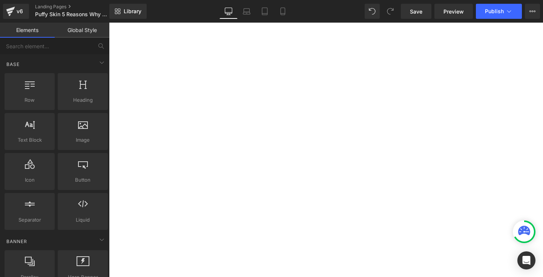 The width and height of the screenshot is (543, 277). What do you see at coordinates (453, 11) in the screenshot?
I see `a: Preview` at bounding box center [453, 11].